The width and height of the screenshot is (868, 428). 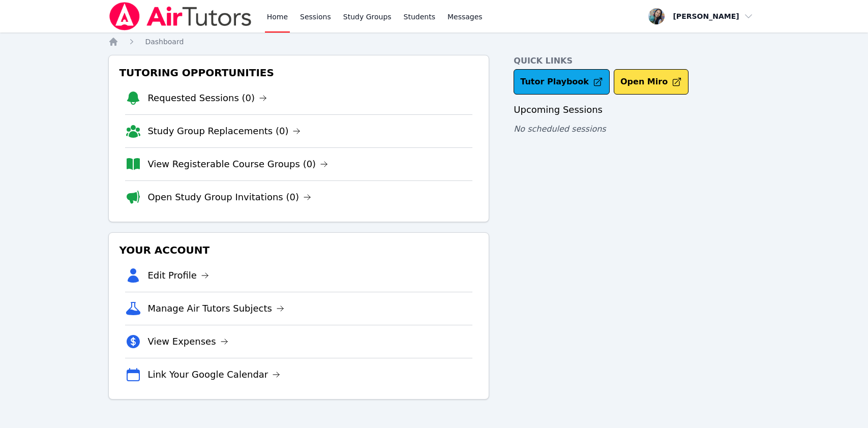 I want to click on h3: Upcoming Sessions, so click(x=636, y=110).